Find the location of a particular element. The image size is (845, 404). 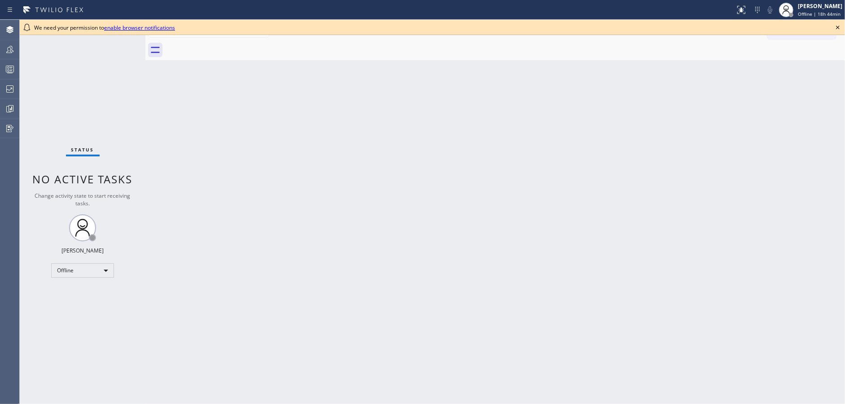

span: No active tasks is located at coordinates (83, 179).